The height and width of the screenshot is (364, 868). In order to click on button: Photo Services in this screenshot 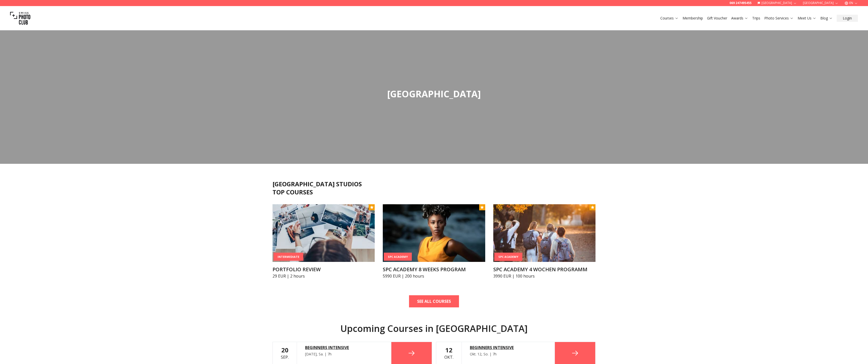, I will do `click(779, 18)`.